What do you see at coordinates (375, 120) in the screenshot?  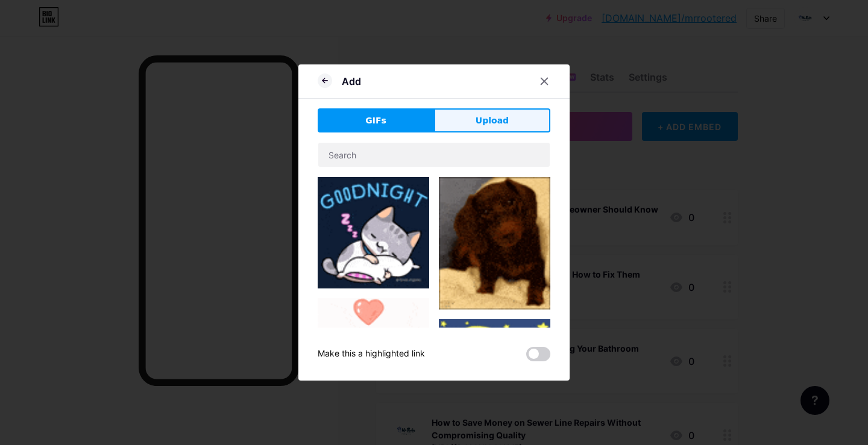 I see `span: GIFs` at bounding box center [375, 120].